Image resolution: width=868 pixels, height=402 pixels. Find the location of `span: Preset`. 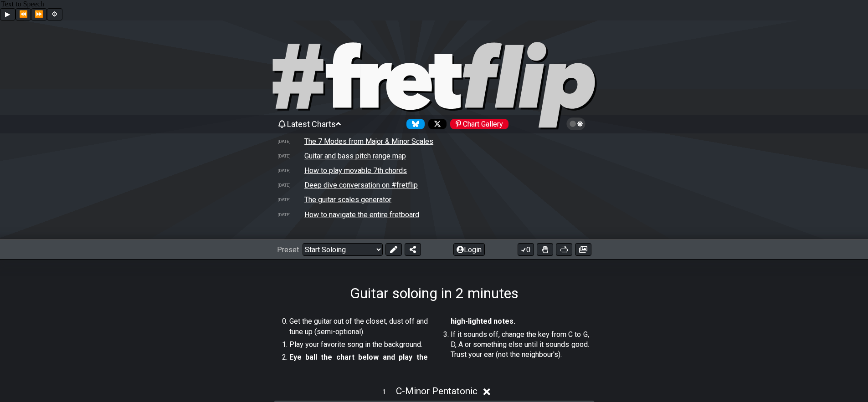

span: Preset is located at coordinates (288, 249).